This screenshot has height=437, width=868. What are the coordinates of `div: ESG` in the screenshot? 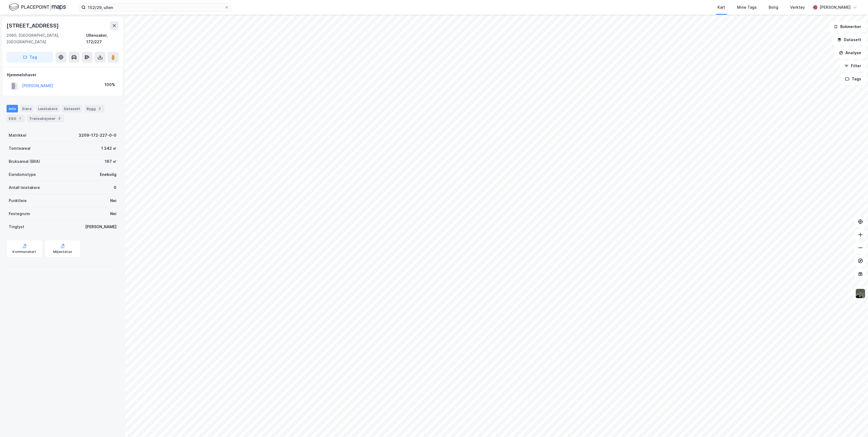 It's located at (15, 118).